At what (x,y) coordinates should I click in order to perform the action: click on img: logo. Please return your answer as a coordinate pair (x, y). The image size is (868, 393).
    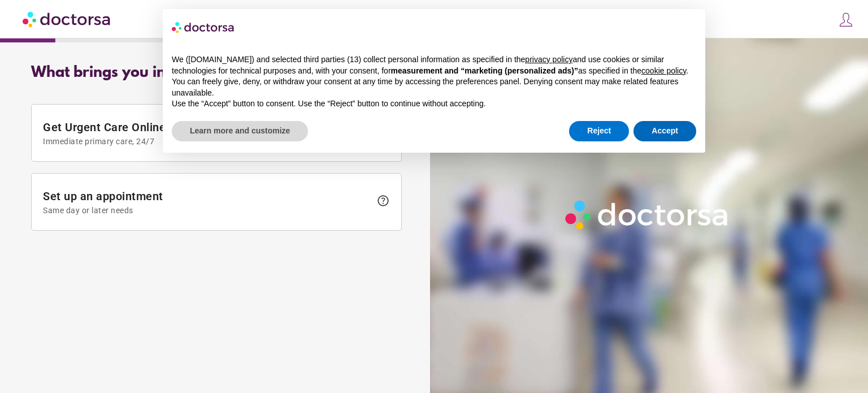
    Looking at the image, I should click on (204, 27).